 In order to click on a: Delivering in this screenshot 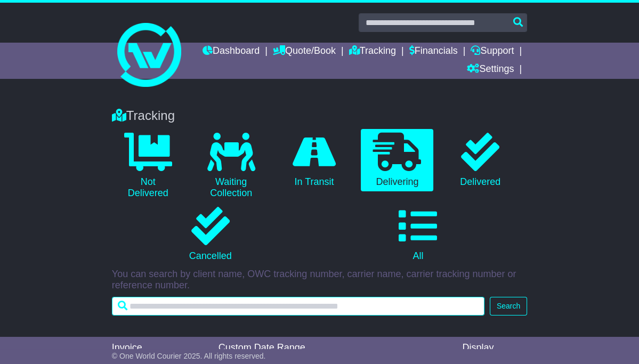, I will do `click(397, 160)`.